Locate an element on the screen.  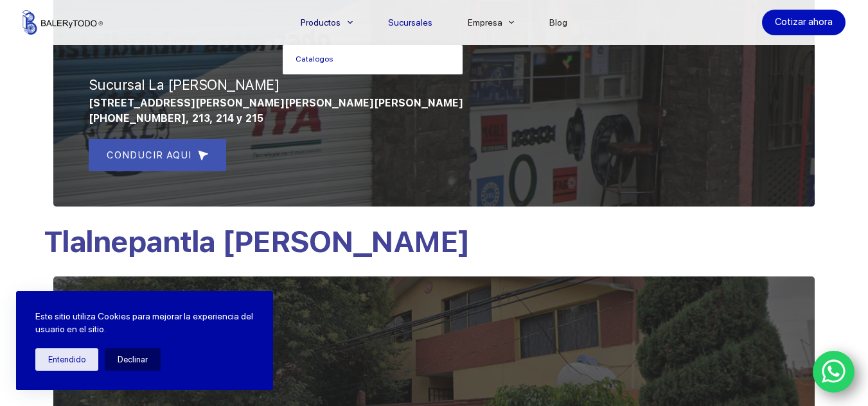
a: WhatsApp is located at coordinates (833, 372).